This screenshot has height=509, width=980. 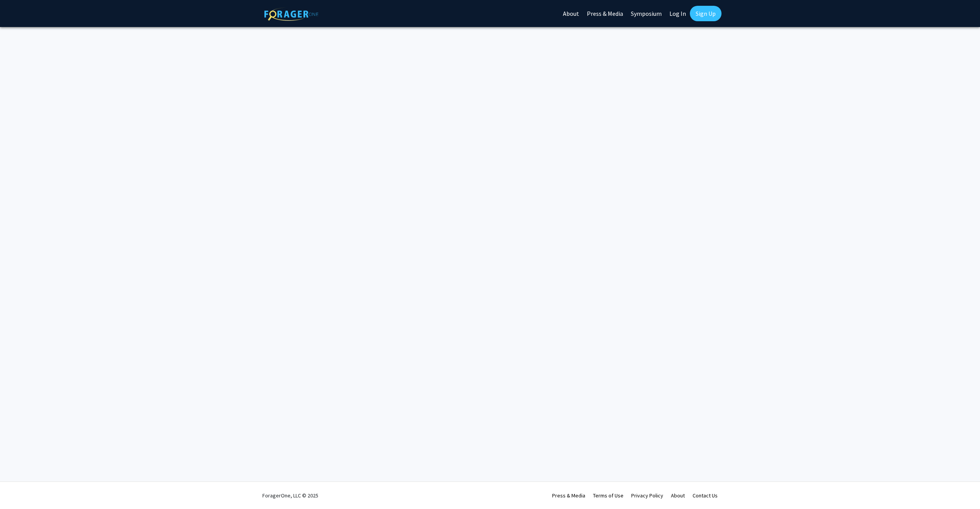 I want to click on img: ForagerOne Logo, so click(x=292, y=14).